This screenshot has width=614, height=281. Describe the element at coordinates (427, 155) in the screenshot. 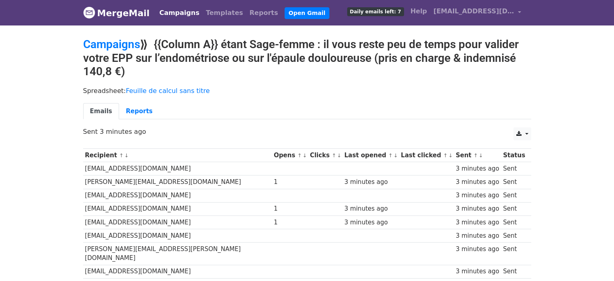

I see `th: Last clicked` at that location.